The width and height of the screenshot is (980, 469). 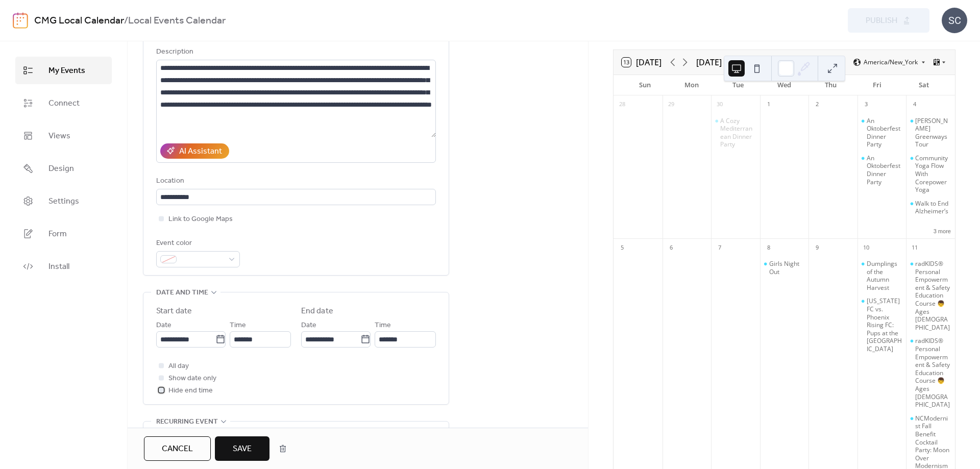 What do you see at coordinates (737, 85) in the screenshot?
I see `div: Tue` at bounding box center [737, 85].